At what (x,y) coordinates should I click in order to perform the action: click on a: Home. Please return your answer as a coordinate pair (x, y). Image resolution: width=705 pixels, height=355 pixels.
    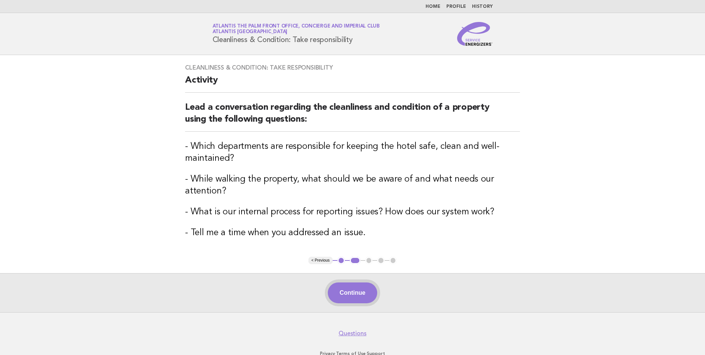
    Looking at the image, I should click on (433, 7).